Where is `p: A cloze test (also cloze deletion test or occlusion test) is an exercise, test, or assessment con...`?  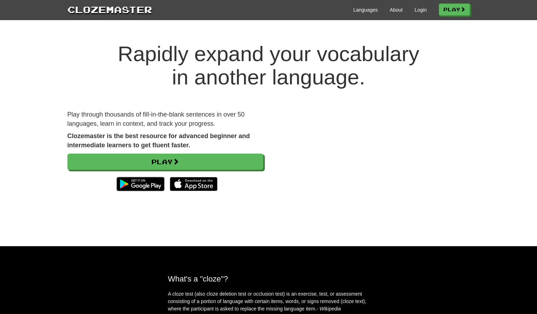
p: A cloze test (also cloze deletion test or occlusion test) is an exercise, test, or assessment con... is located at coordinates (269, 301).